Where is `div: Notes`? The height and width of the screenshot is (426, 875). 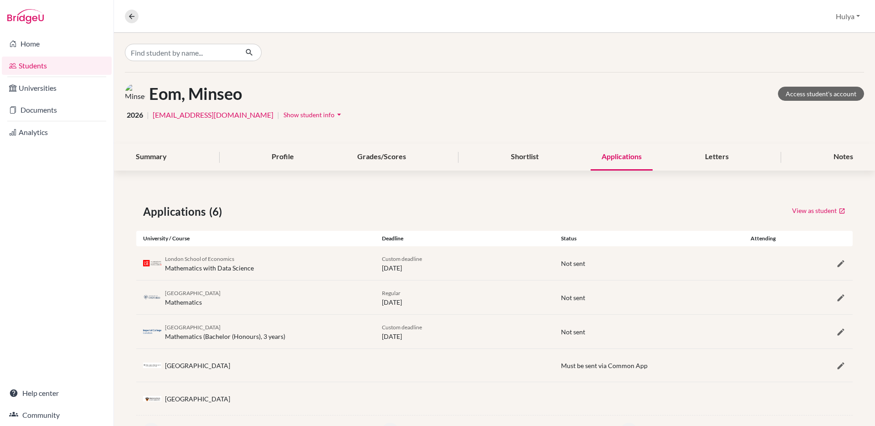
div: Notes is located at coordinates (843, 157).